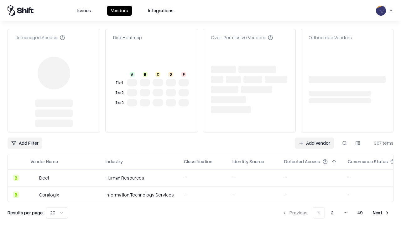 Image resolution: width=401 pixels, height=226 pixels. I want to click on div: Governance Status, so click(368, 161).